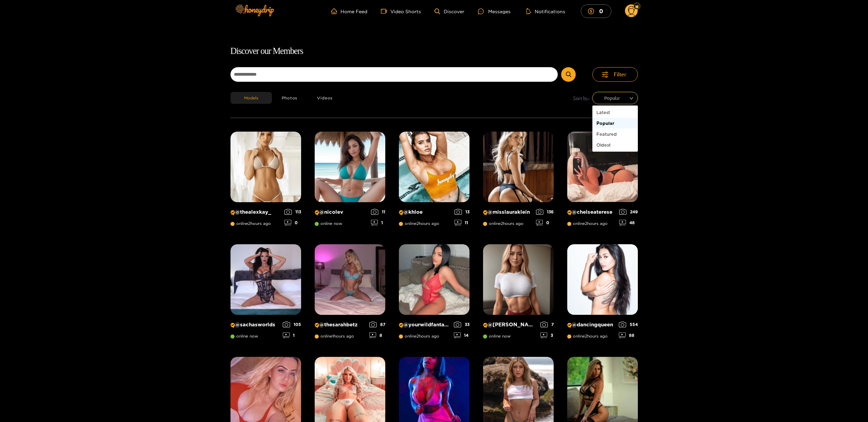 Image resolution: width=868 pixels, height=422 pixels. I want to click on div: Popular, so click(615, 123).